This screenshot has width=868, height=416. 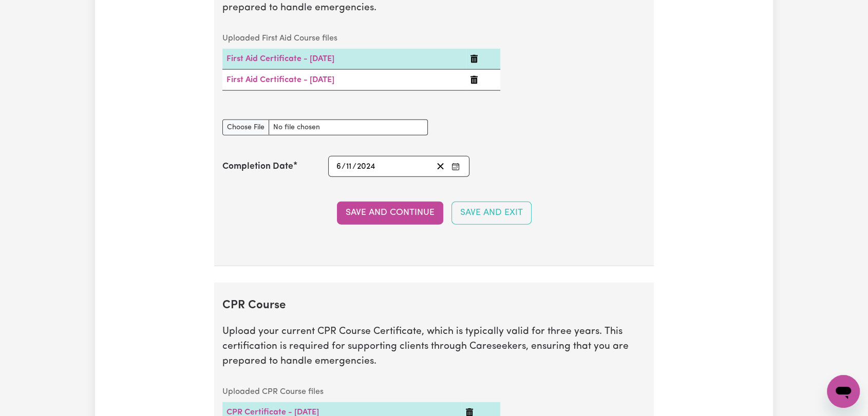 What do you see at coordinates (440, 166) in the screenshot?
I see `button: Clear date` at bounding box center [440, 166].